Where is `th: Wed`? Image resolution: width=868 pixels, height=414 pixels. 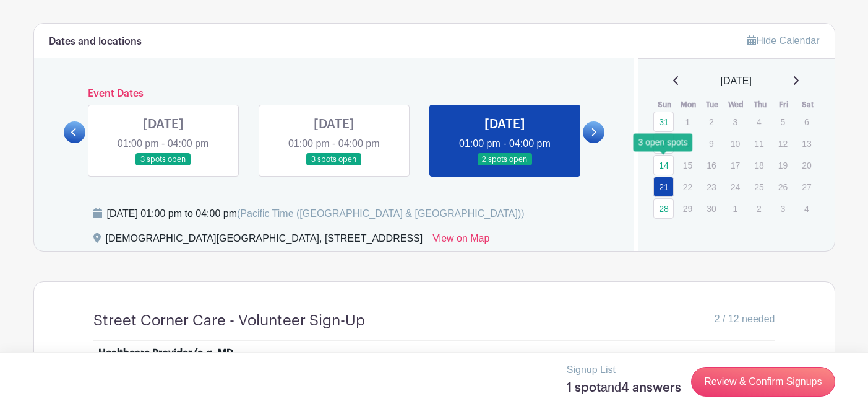 th: Wed is located at coordinates (736, 104).